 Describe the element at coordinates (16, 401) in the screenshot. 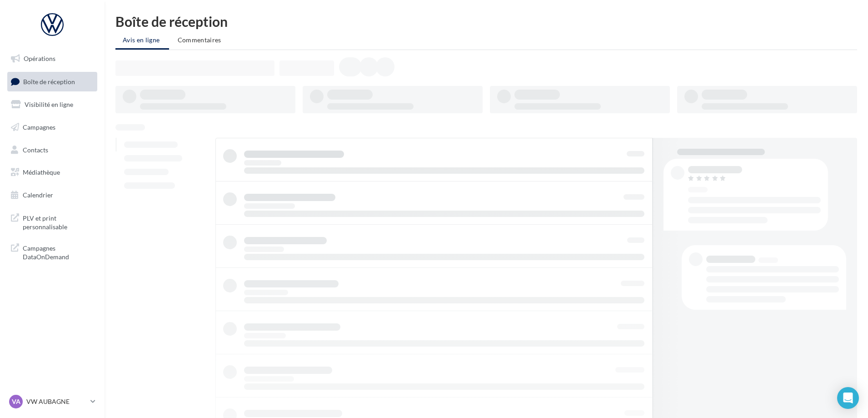

I see `span: VA` at that location.